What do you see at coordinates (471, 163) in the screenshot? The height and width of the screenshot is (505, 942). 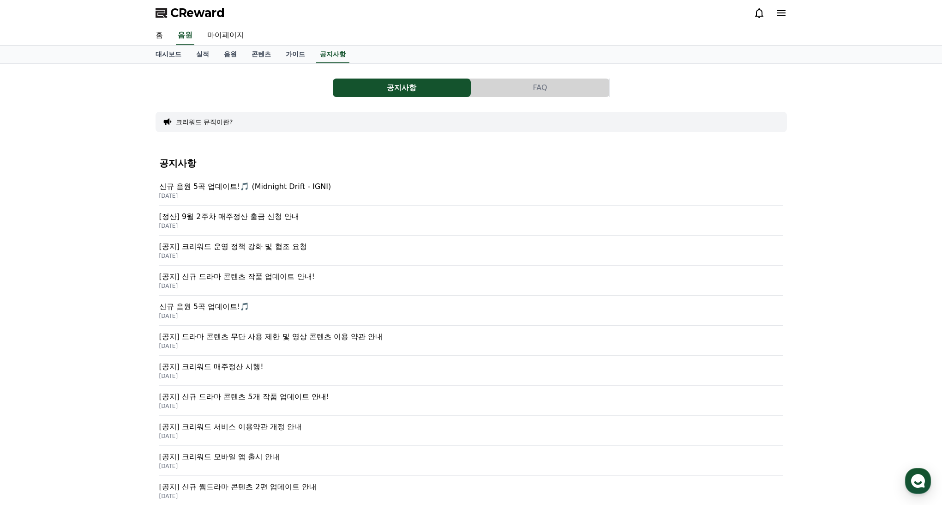 I see `h4: 공지사항` at bounding box center [471, 163].